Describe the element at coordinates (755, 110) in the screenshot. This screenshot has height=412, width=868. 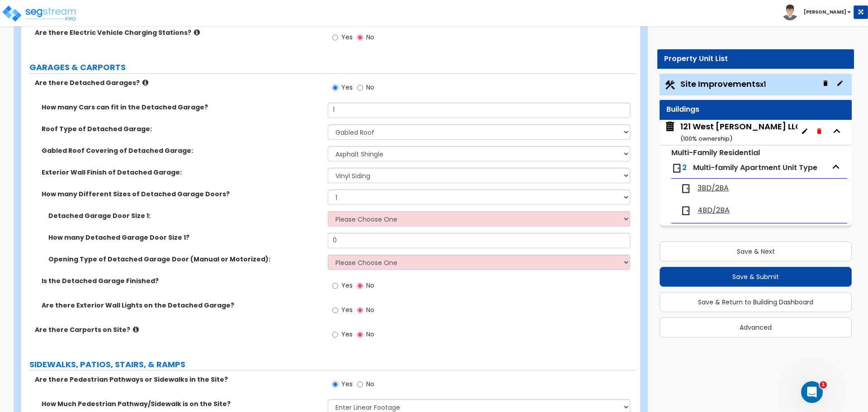
I see `div: Buildings` at that location.